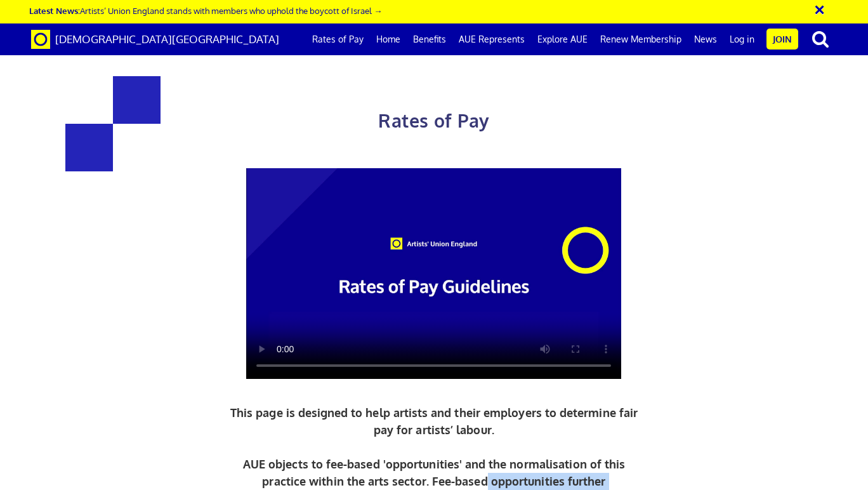 This screenshot has width=868, height=490. Describe the element at coordinates (388, 40) in the screenshot. I see `a: Home` at that location.